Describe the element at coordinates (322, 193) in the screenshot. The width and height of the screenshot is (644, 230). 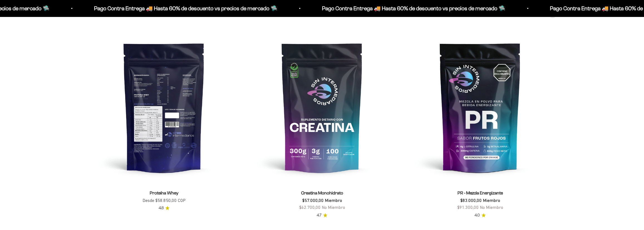
I see `a: Creatina Monohidrato` at that location.